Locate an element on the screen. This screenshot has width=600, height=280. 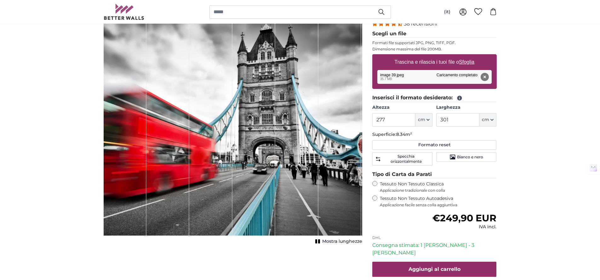
span: Bianco e nero is located at coordinates (470, 157).